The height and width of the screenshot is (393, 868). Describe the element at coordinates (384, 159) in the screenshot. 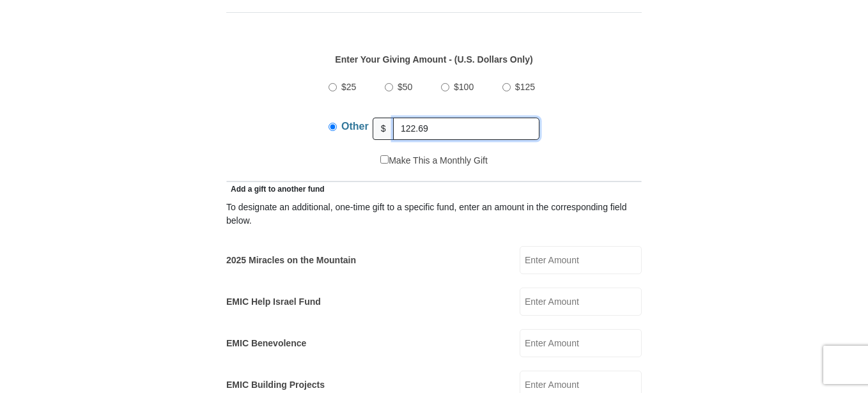

I see `input: Make This a Monthly Gift` at that location.